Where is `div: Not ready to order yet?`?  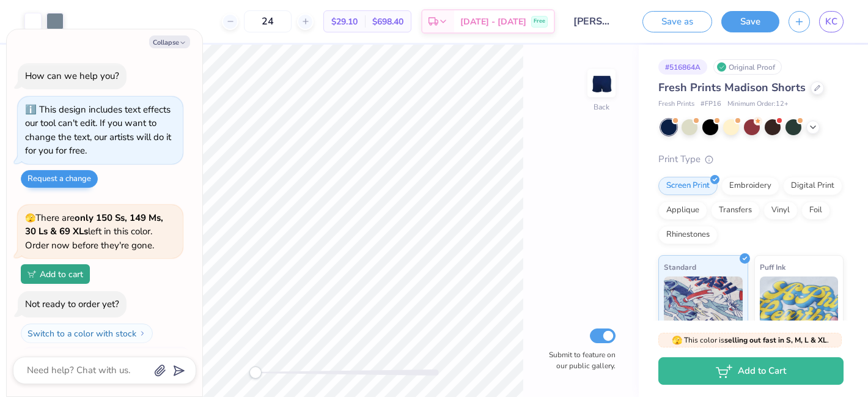
div: Not ready to order yet? is located at coordinates (72, 304).